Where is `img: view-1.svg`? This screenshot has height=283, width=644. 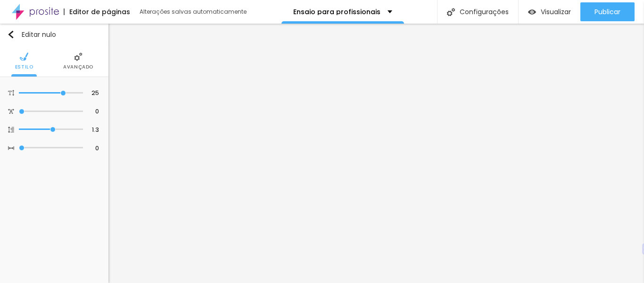
img: view-1.svg is located at coordinates (532, 12).